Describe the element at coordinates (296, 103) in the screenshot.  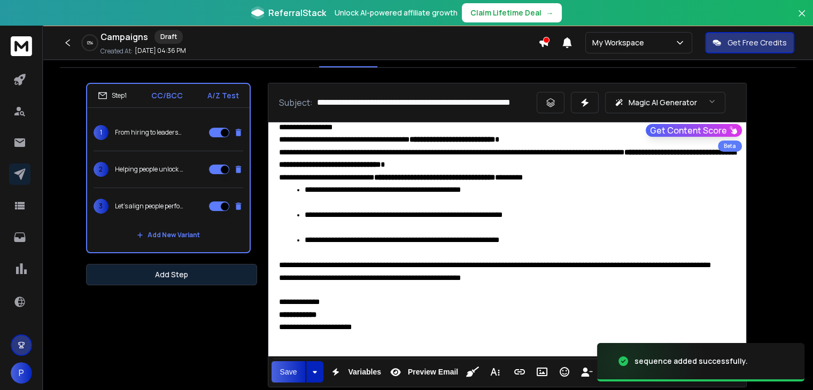
I see `p: Subject:` at that location.